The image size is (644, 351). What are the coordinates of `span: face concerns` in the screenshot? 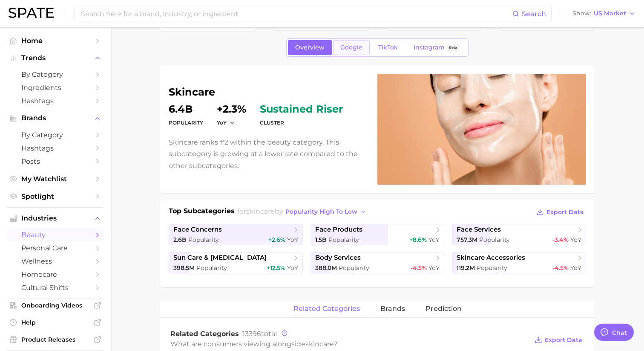 It's located at (198, 230).